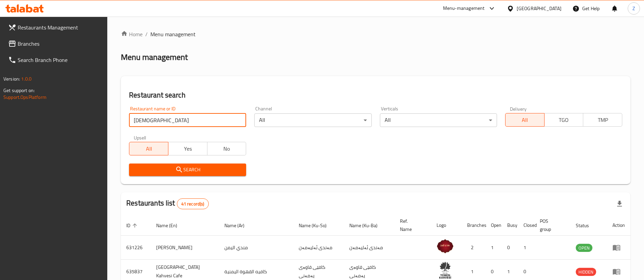 This screenshot has width=644, height=280. Describe the element at coordinates (238, 226) in the screenshot. I see `span: Name (Ar)` at that location.